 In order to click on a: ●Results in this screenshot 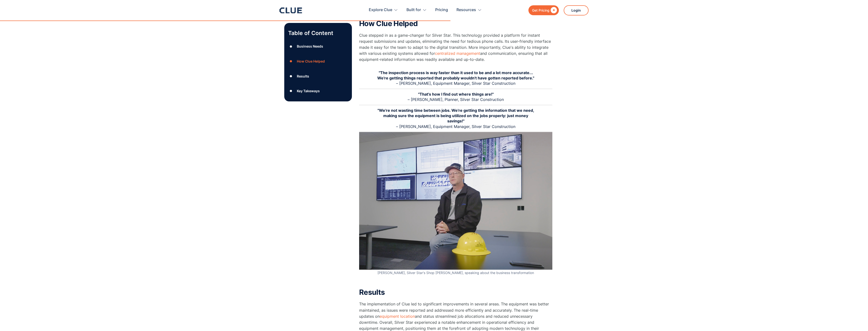, I will do `click(318, 76)`.